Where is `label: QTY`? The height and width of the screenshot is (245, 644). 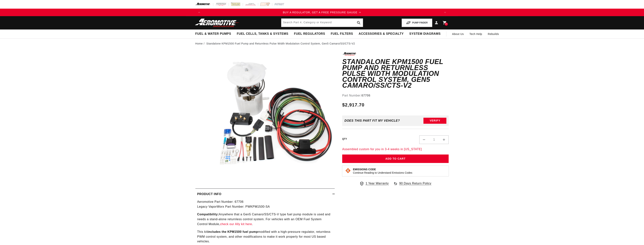
label: QTY is located at coordinates (345, 139).